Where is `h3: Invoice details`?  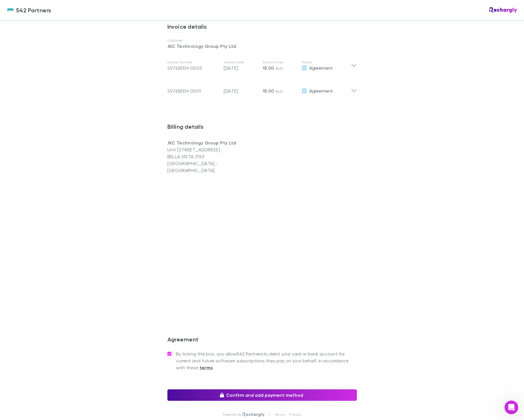 h3: Invoice details is located at coordinates (262, 28).